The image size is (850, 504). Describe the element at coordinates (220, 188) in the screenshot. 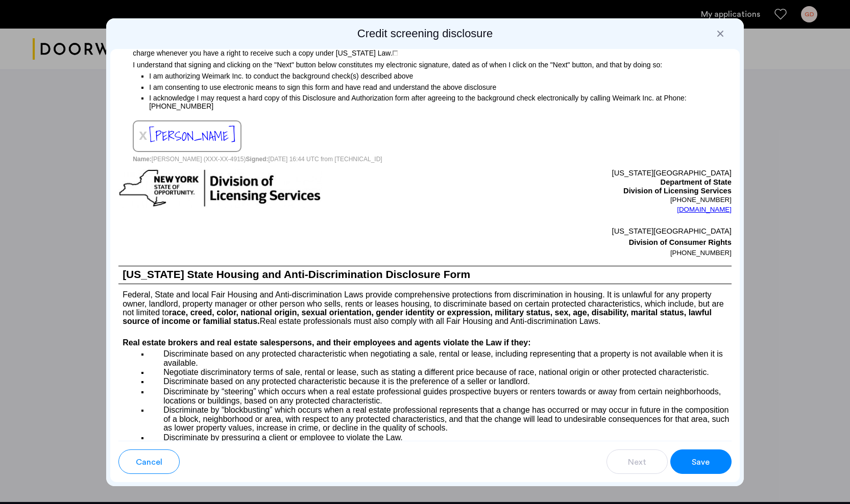

I see `img: new-york-logo.png` at that location.